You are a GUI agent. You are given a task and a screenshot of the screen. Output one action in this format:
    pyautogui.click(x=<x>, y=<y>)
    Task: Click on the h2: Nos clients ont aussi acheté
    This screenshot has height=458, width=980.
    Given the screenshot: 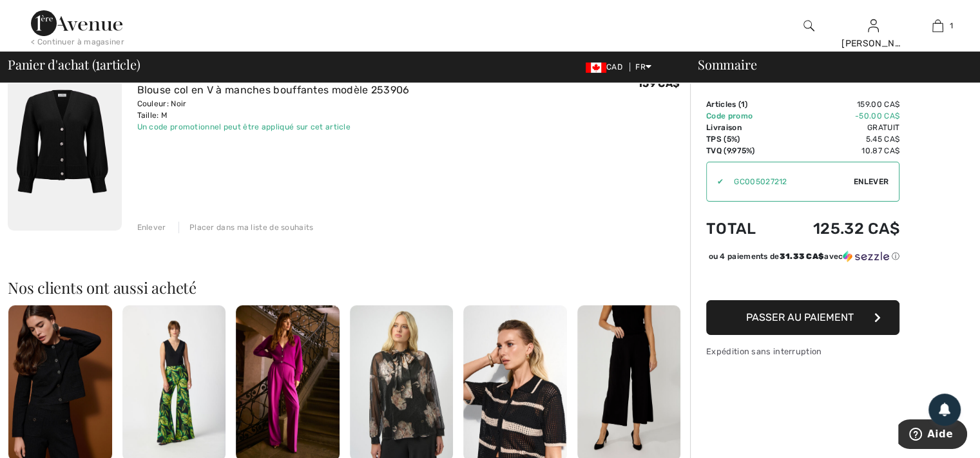 What is the action you would take?
    pyautogui.click(x=349, y=287)
    